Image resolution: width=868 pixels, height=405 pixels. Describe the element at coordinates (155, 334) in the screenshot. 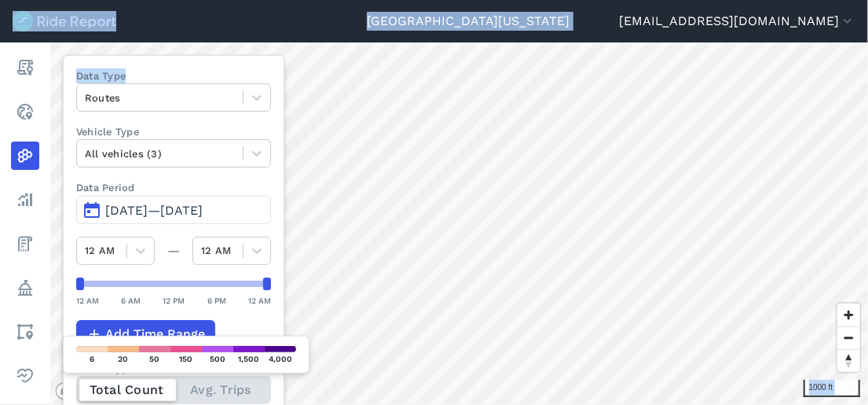

I see `span: Add Time Range` at that location.